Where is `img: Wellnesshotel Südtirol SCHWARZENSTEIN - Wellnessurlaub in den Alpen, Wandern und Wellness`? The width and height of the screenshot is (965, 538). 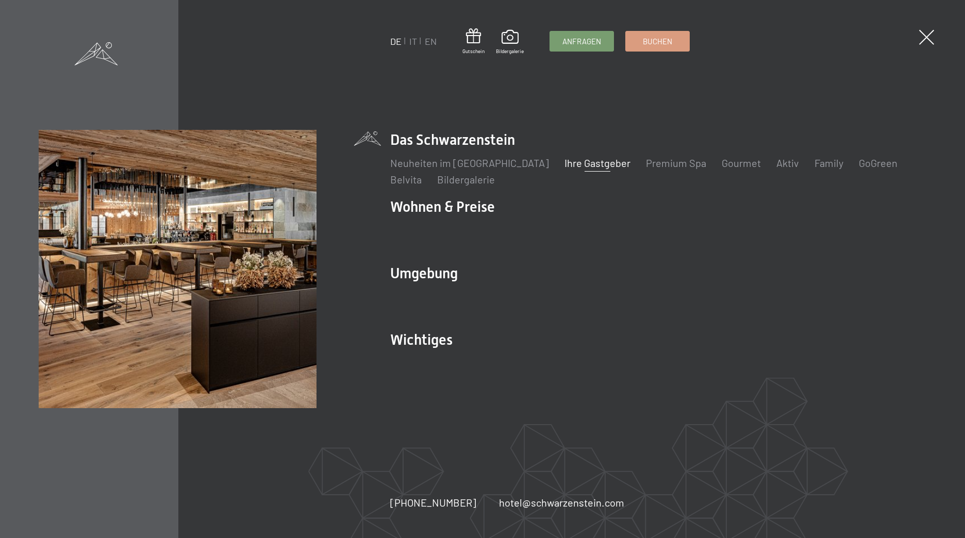
img: Wellnesshotel Südtirol SCHWARZENSTEIN - Wellnessurlaub in den Alpen, Wandern und Wellness is located at coordinates (177, 269).